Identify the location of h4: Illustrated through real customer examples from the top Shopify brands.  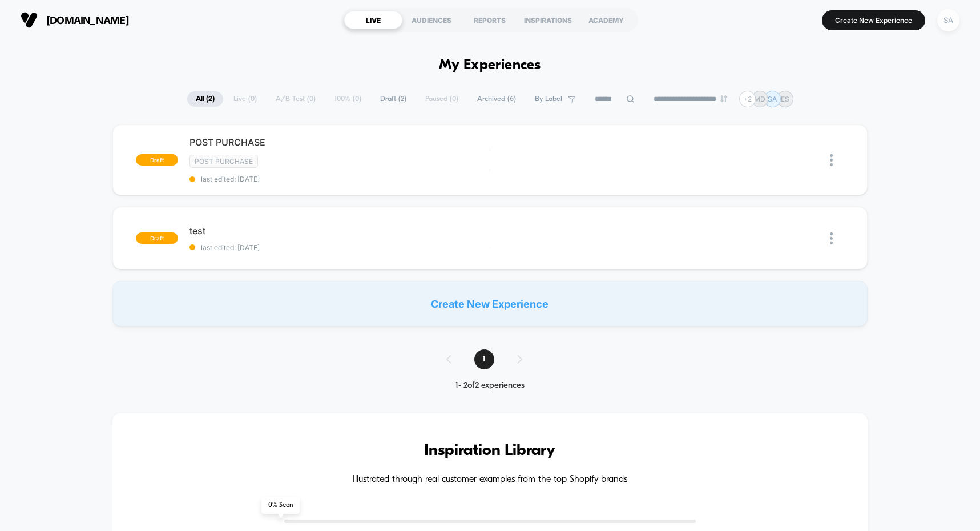
(490, 480).